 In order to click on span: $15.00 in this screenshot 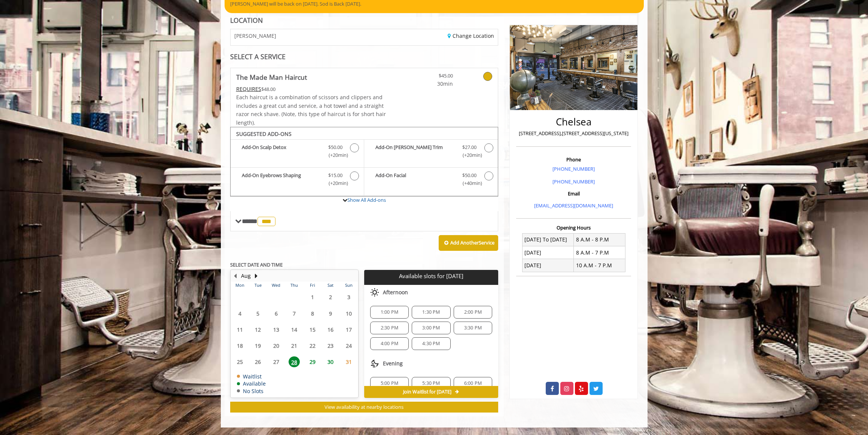, I will do `click(336, 175)`.